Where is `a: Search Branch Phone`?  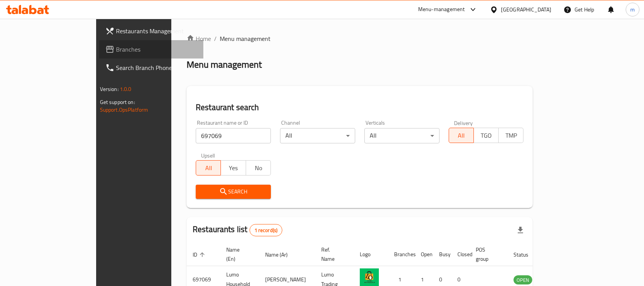
a: Search Branch Phone is located at coordinates (152, 67).